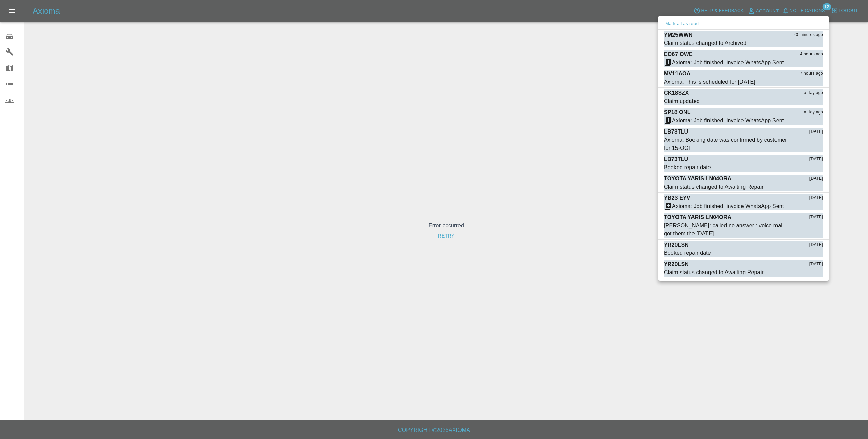  What do you see at coordinates (678, 74) in the screenshot?
I see `p: MV11AOA` at bounding box center [678, 74].